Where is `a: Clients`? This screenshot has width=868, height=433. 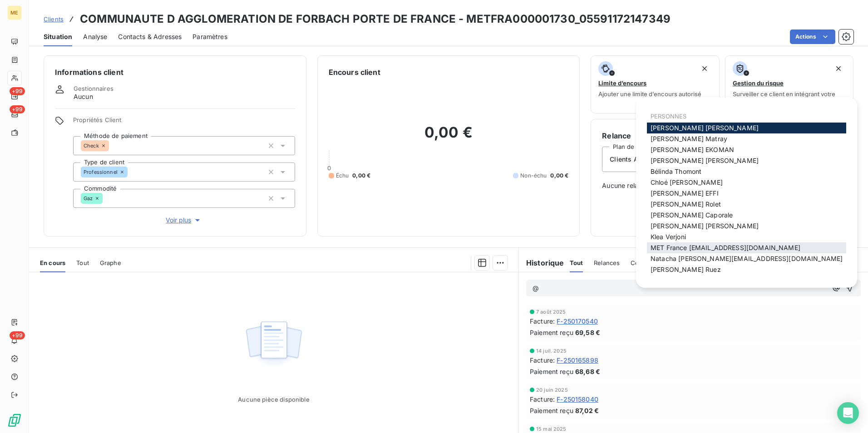
a: Clients is located at coordinates (53, 19).